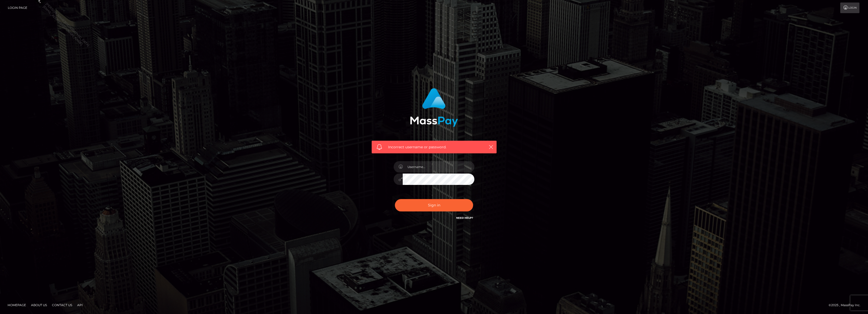 This screenshot has width=868, height=314. Describe the element at coordinates (434, 107) in the screenshot. I see `img: MassPay Login` at that location.